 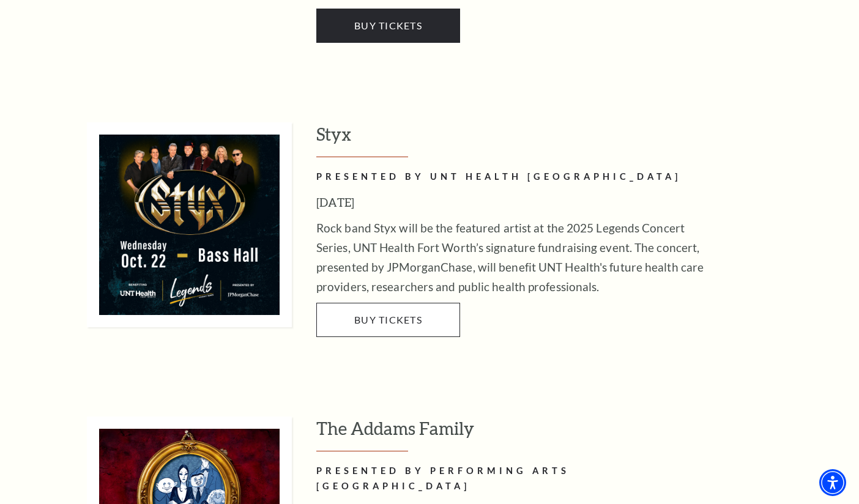 What do you see at coordinates (562, 139) in the screenshot?
I see `h3: Styx` at bounding box center [562, 139].